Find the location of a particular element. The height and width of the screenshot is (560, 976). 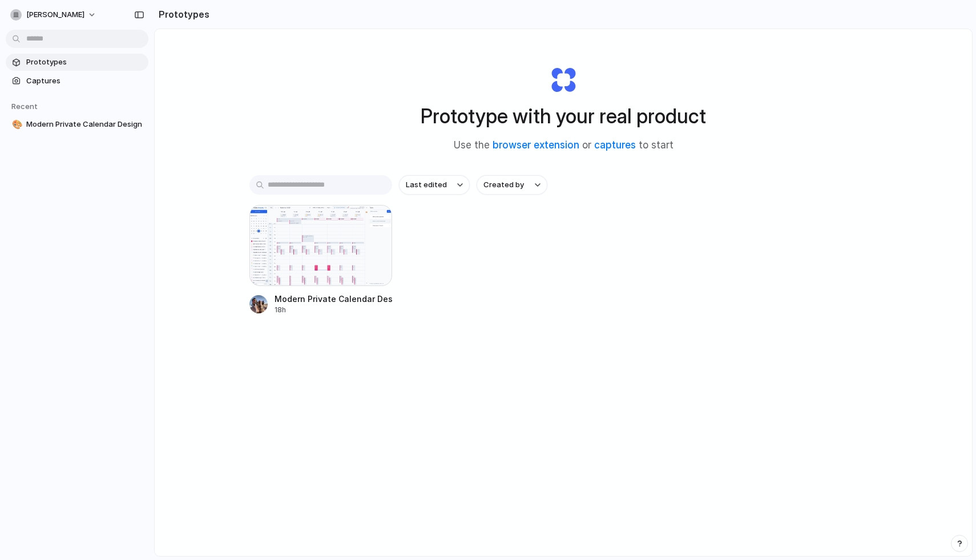

button: Last edited is located at coordinates (434, 185).